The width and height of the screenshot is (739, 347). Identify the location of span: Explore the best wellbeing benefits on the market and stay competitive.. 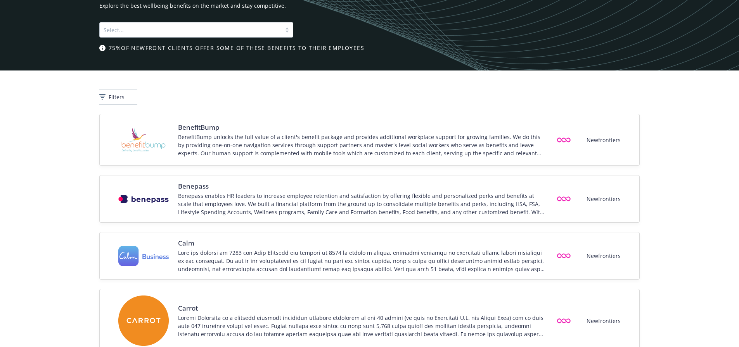
(369, 5).